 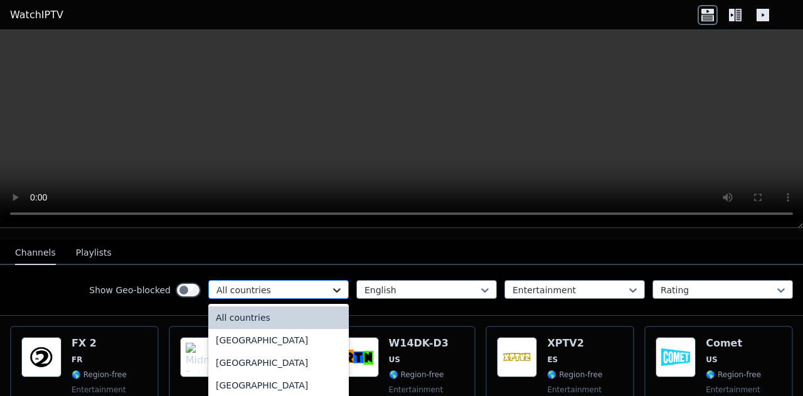 I want to click on label: Show Geo-blocked, so click(x=130, y=290).